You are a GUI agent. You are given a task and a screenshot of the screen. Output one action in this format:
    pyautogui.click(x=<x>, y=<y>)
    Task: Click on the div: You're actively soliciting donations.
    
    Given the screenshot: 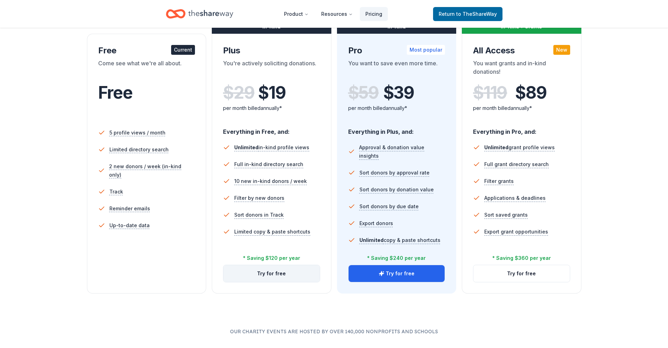 What is the action you would take?
    pyautogui.click(x=271, y=69)
    